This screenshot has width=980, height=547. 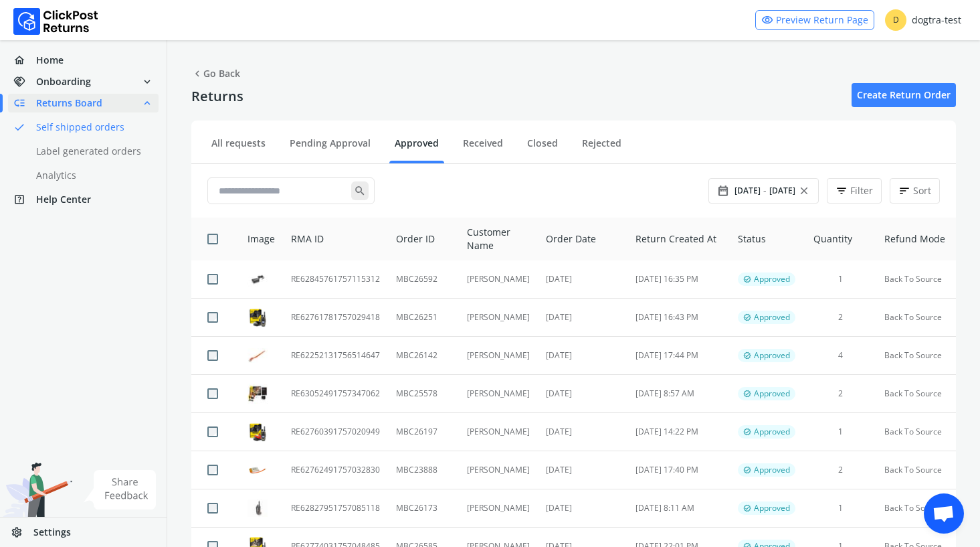 I want to click on a: Label generated orders, so click(x=91, y=151).